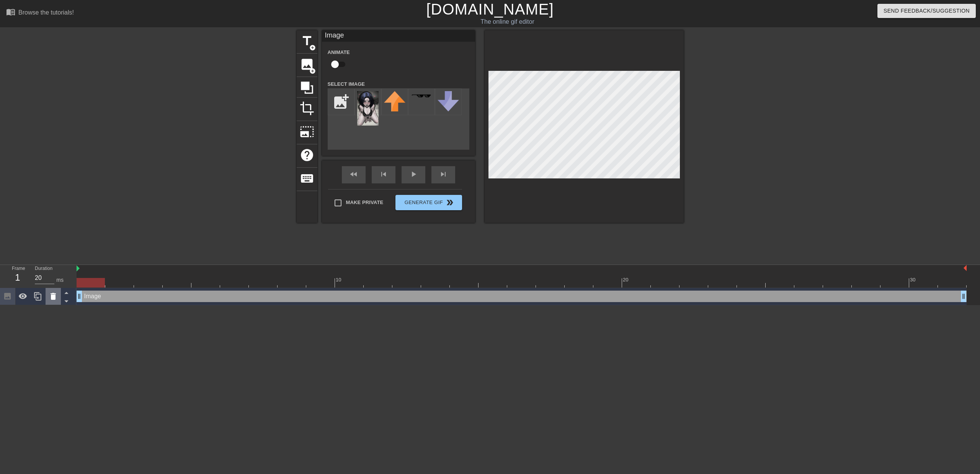 The image size is (980, 474). I want to click on span: menu_book, so click(11, 12).